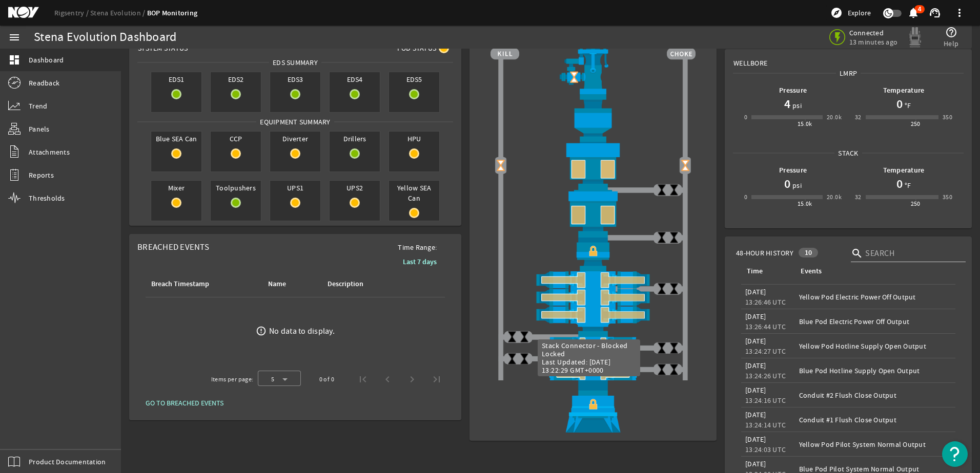 This screenshot has width=980, height=473. I want to click on div: 0, so click(746, 197).